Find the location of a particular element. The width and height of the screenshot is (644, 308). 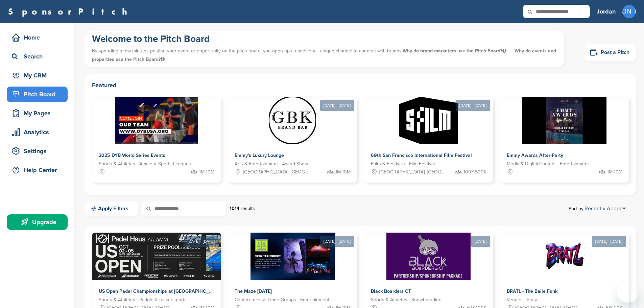

a: Post a Pitch is located at coordinates (611, 53).